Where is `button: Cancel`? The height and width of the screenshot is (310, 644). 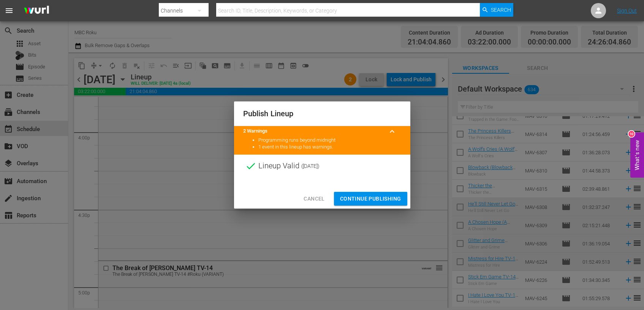 button: Cancel is located at coordinates (314, 199).